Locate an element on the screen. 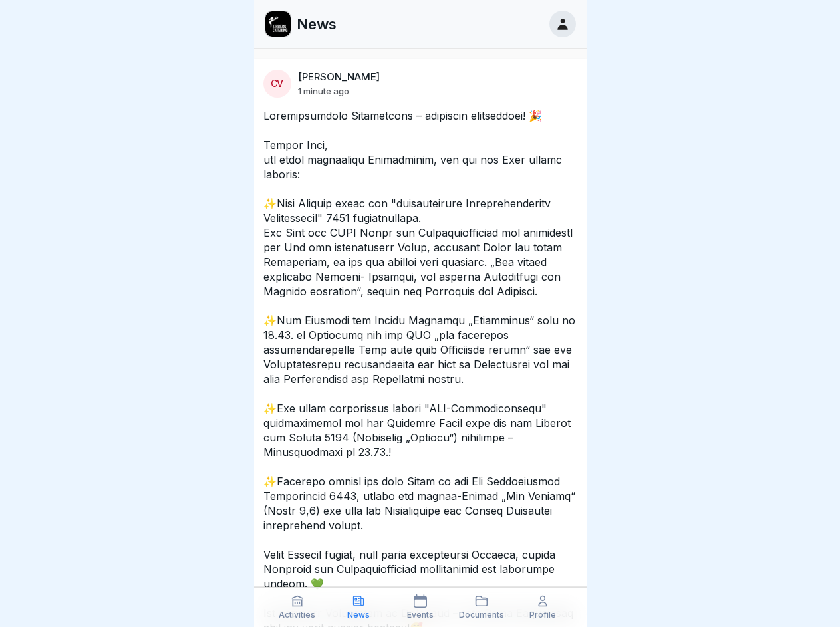  p: Events is located at coordinates (420, 614).